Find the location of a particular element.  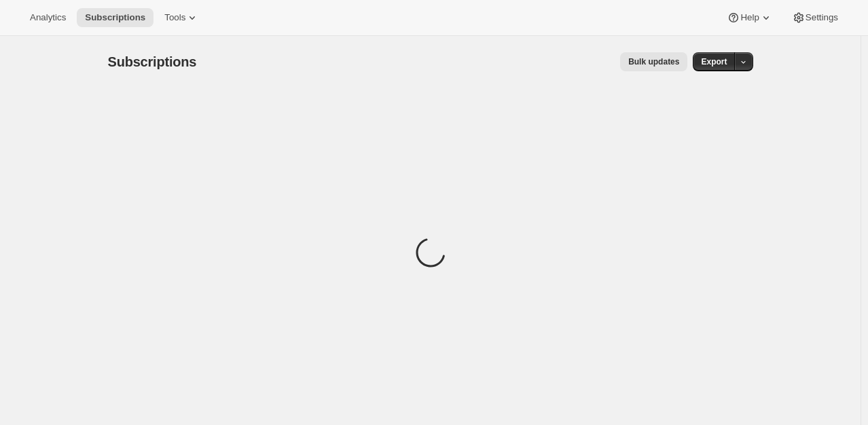

button: Help is located at coordinates (749, 17).